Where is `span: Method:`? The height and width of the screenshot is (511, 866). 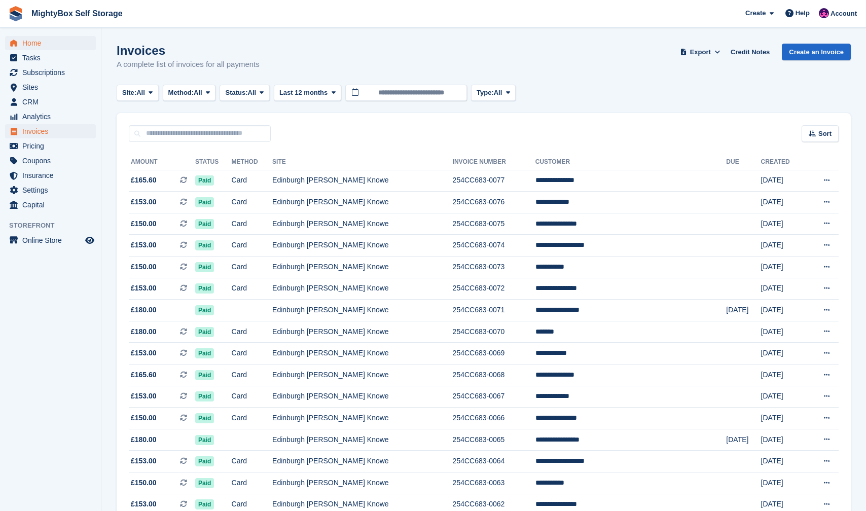
span: Method: is located at coordinates (181, 93).